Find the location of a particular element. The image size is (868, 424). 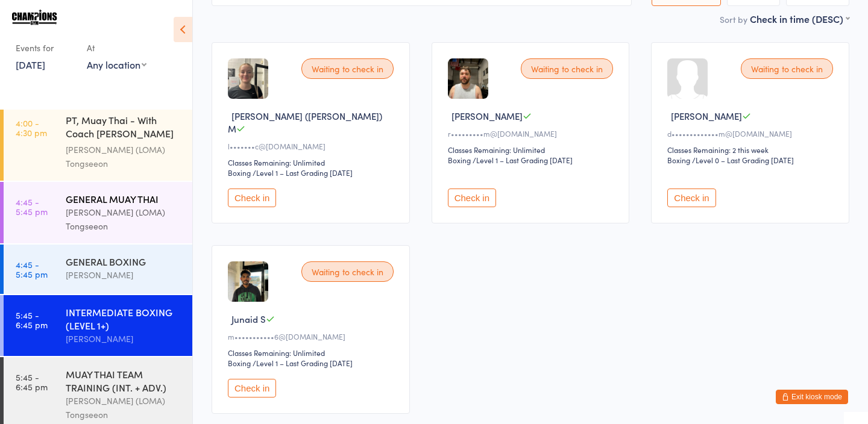

div: GENERAL BOXING is located at coordinates (124, 262).